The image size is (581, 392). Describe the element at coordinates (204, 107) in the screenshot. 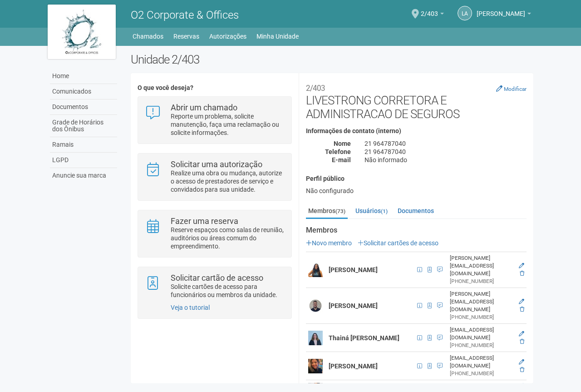

I see `strong: Abrir um chamado` at that location.